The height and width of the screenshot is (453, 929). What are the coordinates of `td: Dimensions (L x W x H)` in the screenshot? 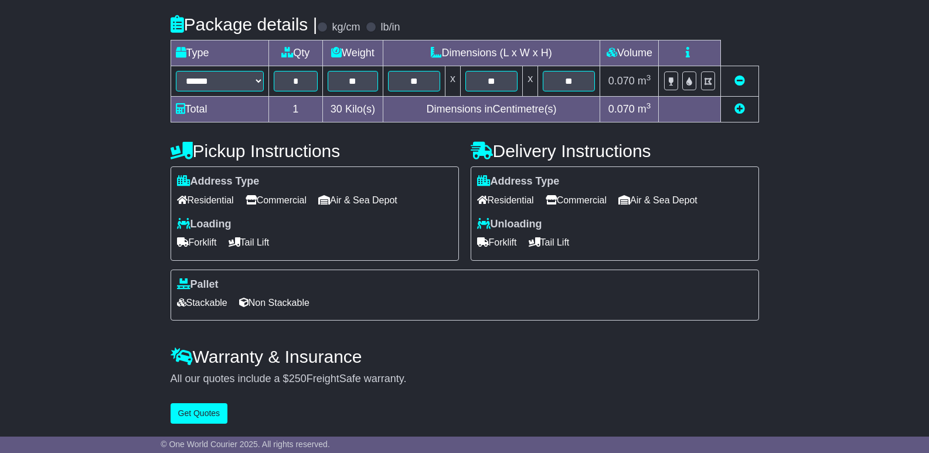 It's located at (491, 53).